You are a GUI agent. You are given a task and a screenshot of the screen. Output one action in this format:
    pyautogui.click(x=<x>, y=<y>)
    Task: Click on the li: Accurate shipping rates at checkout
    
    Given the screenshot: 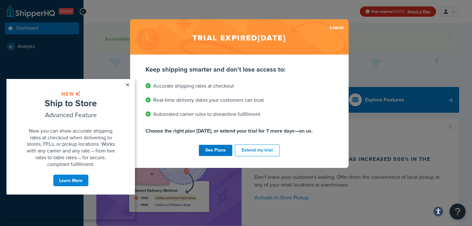 What is the action you would take?
    pyautogui.click(x=239, y=86)
    